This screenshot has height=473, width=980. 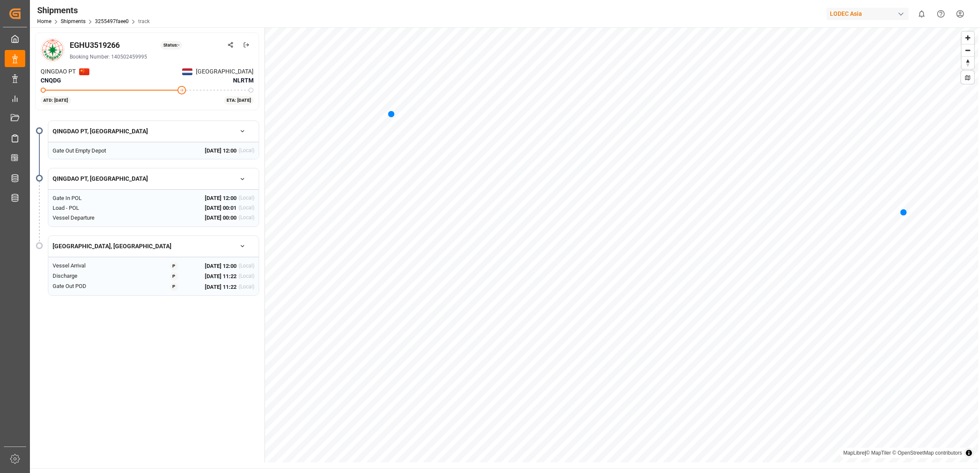 What do you see at coordinates (162, 57) in the screenshot?
I see `div: Booking Number: 140502459995` at bounding box center [162, 57].